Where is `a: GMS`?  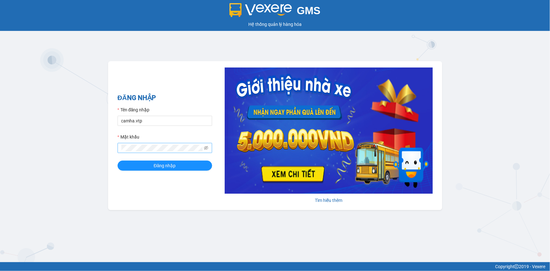 a: GMS is located at coordinates (275, 12).